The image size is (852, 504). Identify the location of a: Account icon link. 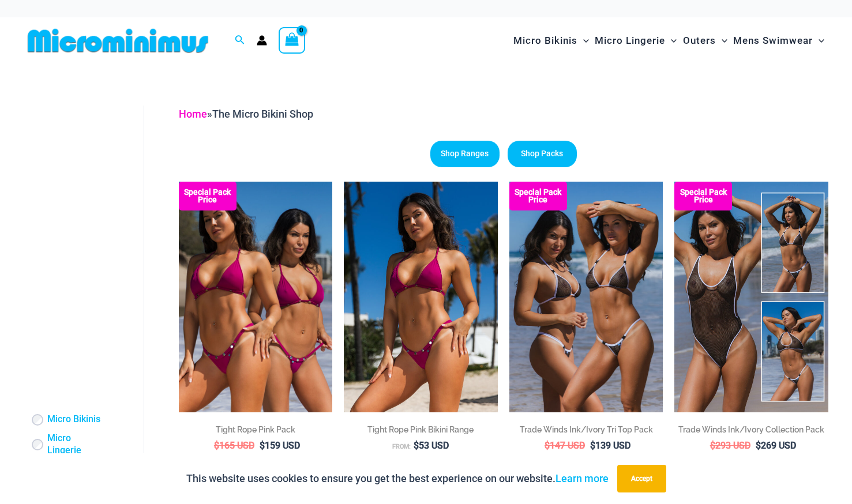
(262, 41).